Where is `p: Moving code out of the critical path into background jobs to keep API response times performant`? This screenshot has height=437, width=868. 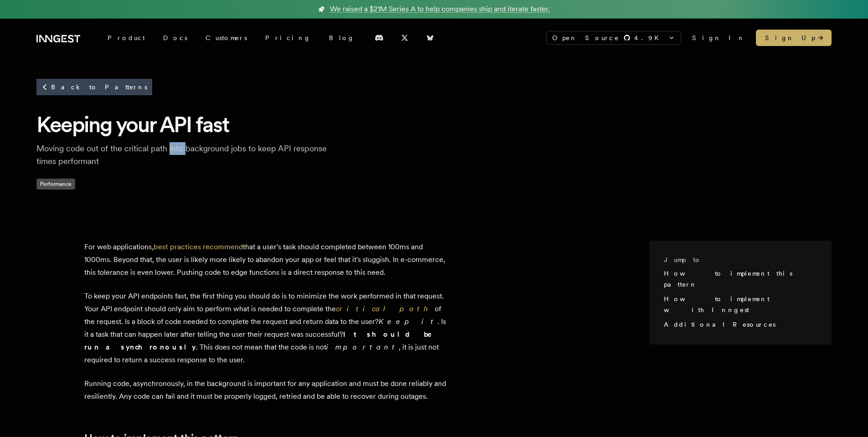 p: Moving code out of the critical path into background jobs to keep API response times performant is located at coordinates (183, 155).